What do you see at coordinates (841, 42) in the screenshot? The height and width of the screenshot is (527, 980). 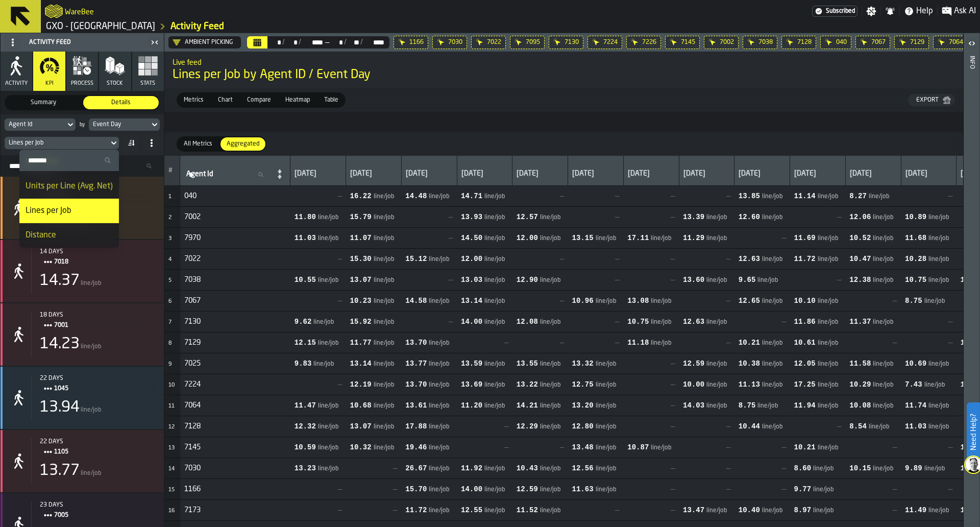 I see `span: 040` at bounding box center [841, 42].